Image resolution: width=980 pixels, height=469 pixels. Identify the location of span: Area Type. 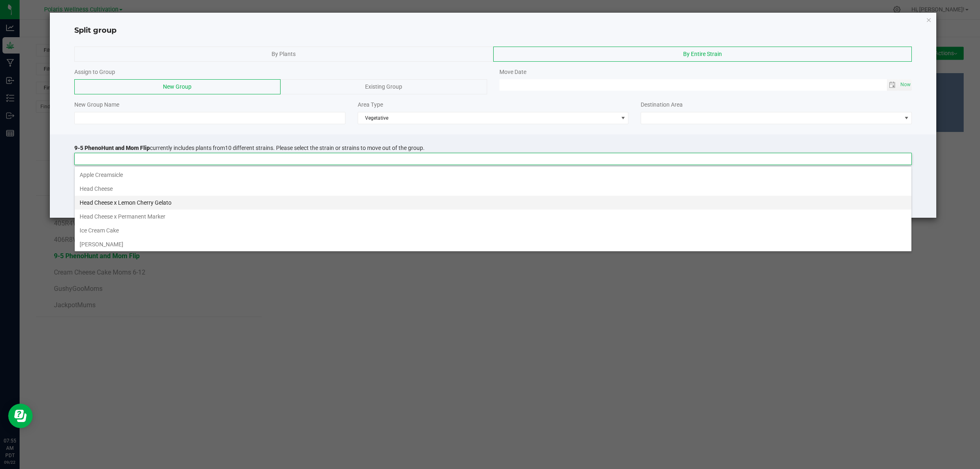
(371, 104).